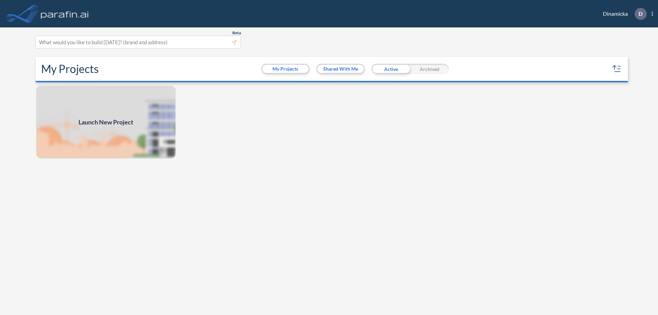 Image resolution: width=658 pixels, height=315 pixels. Describe the element at coordinates (429, 69) in the screenshot. I see `div: Archived` at that location.